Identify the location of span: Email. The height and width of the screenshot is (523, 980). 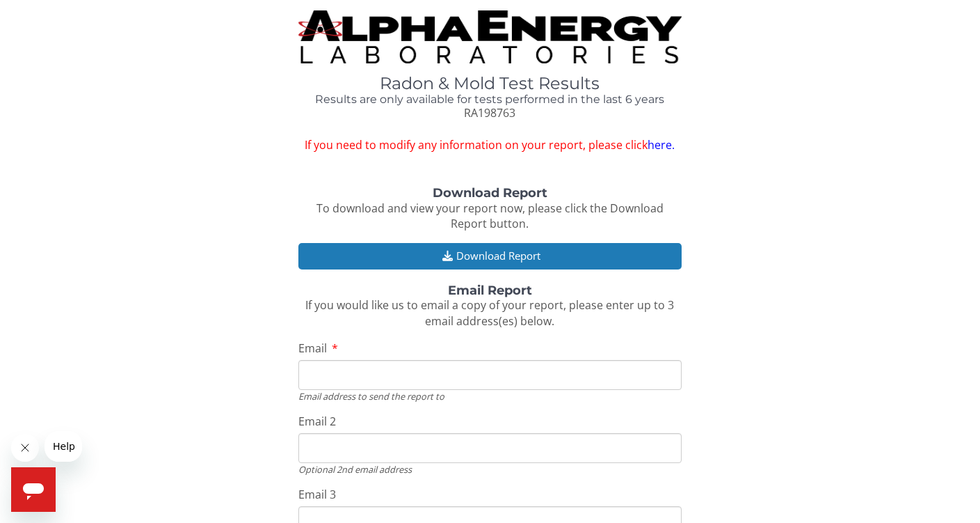
(313, 348).